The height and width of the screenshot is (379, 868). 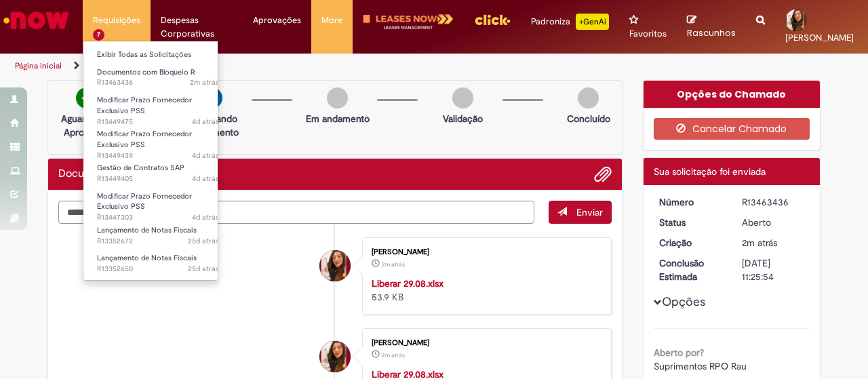 What do you see at coordinates (206, 217) in the screenshot?
I see `time: 26/08/2025 10:13:58` at bounding box center [206, 217].